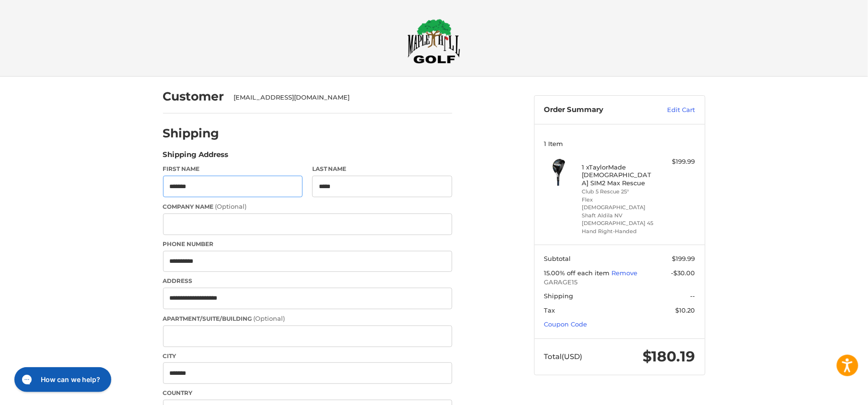 This screenshot has width=868, height=405. Describe the element at coordinates (683, 273) in the screenshot. I see `span: -$30.00` at that location.